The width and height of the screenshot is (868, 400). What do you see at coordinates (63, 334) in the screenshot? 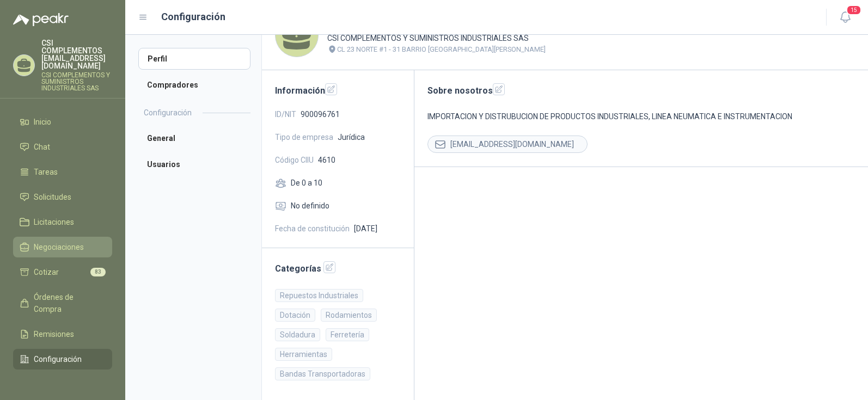
I see `a: Remisiones` at bounding box center [63, 334].